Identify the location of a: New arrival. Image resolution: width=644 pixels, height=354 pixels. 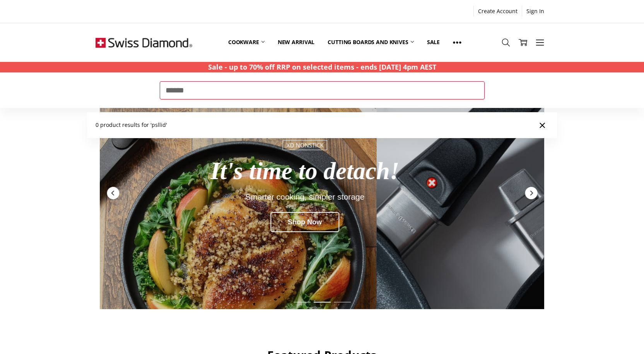
(296, 42).